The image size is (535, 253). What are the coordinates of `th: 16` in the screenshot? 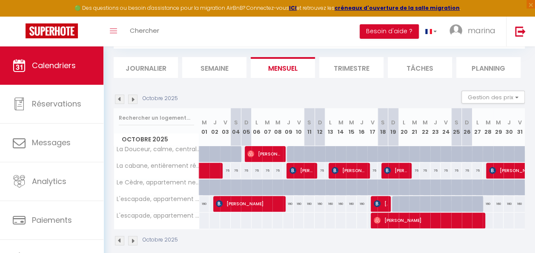 It's located at (361, 127).